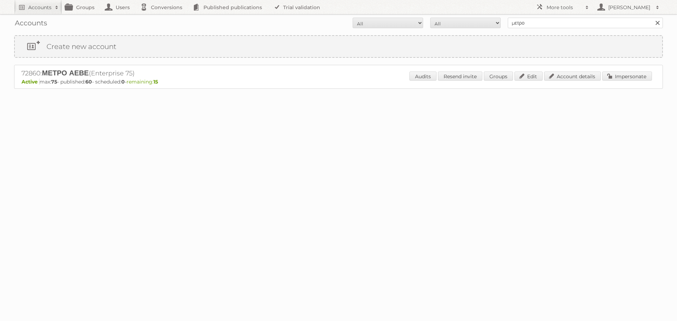  Describe the element at coordinates (460, 76) in the screenshot. I see `a: Resend invite` at that location.